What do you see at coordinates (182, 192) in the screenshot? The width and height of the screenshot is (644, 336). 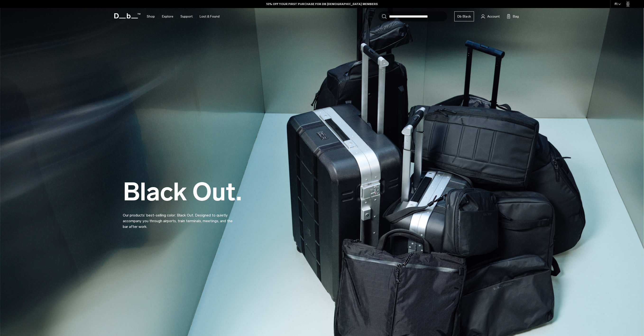 I see `h2: Black Out.` at bounding box center [182, 192].